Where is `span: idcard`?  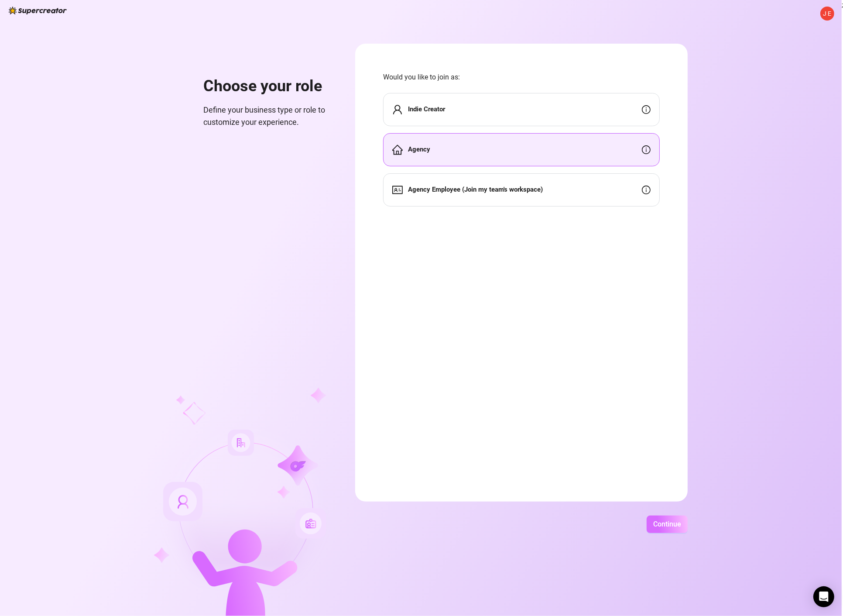 span: idcard is located at coordinates (398, 190).